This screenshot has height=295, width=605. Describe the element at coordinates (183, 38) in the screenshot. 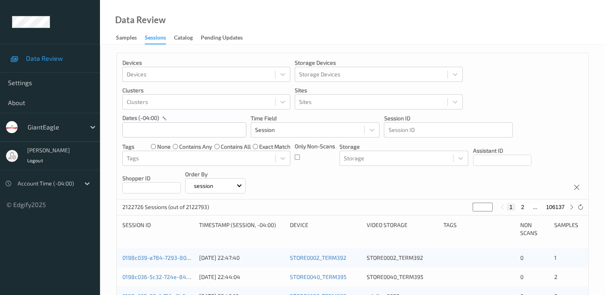

I see `div: Catalog` at that location.